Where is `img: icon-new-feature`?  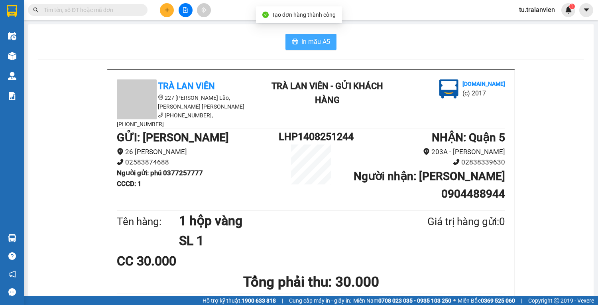
img: icon-new-feature is located at coordinates (569, 10).